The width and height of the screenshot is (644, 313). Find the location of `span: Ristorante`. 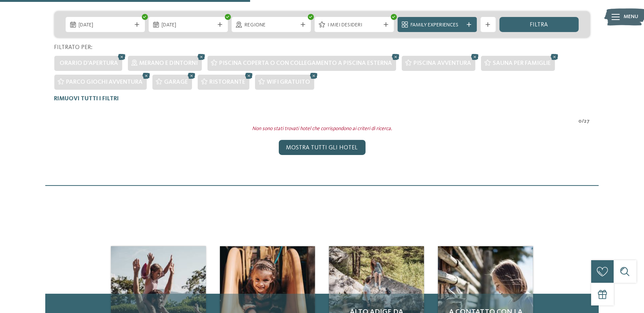

span: Ristorante is located at coordinates (227, 82).